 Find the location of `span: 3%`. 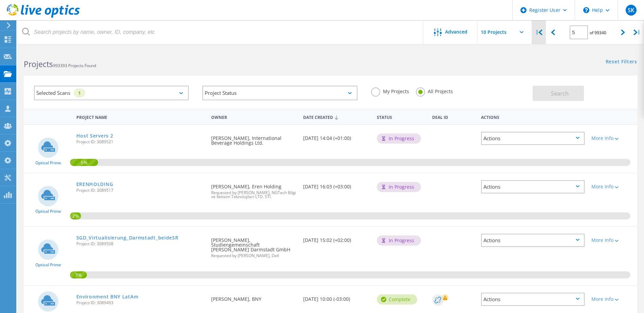

span: 3% is located at coordinates (78, 274).